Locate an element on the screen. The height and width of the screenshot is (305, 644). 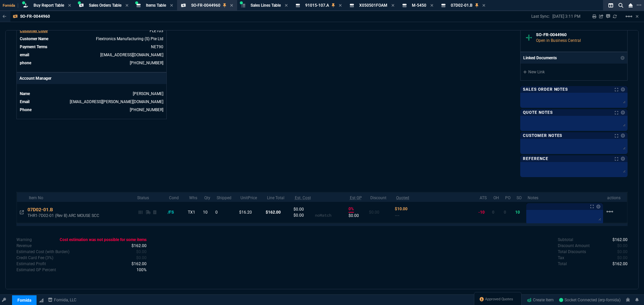
a: Create Item is located at coordinates (540, 300).